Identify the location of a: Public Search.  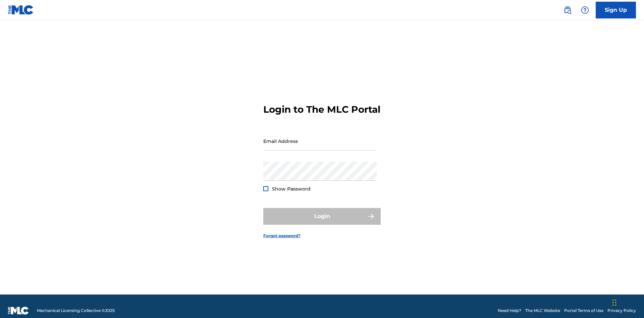
(567, 10).